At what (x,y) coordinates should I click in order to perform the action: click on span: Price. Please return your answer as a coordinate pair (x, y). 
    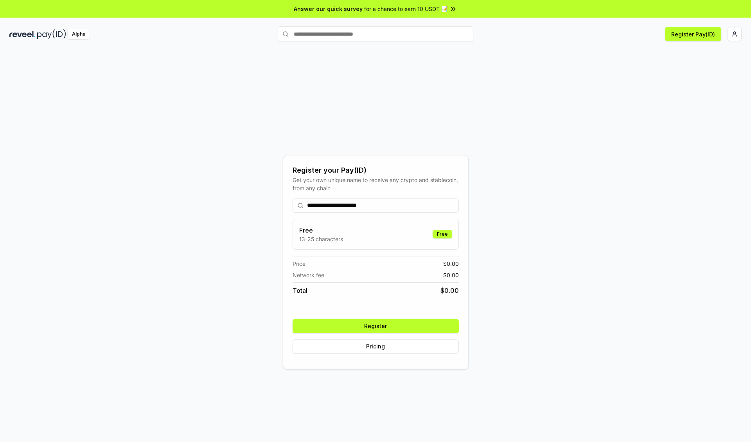
    Looking at the image, I should click on (299, 263).